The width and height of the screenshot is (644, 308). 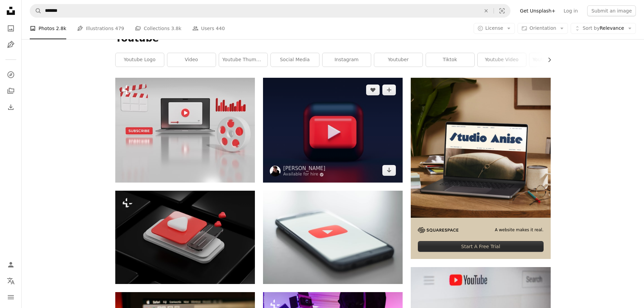 What do you see at coordinates (480, 147) in the screenshot?
I see `img: file-1705123271268-c3eaf6a79b21image` at bounding box center [480, 147].